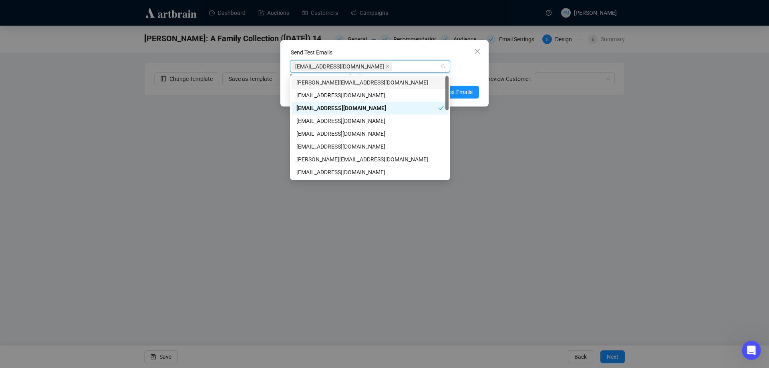  Describe the element at coordinates (370, 147) in the screenshot. I see `div: adi.p@artbrain.co` at that location.